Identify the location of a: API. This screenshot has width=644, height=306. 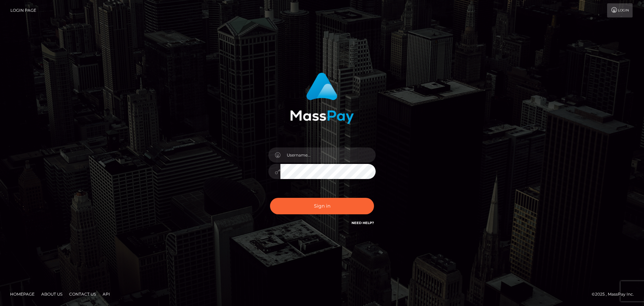
(107, 294).